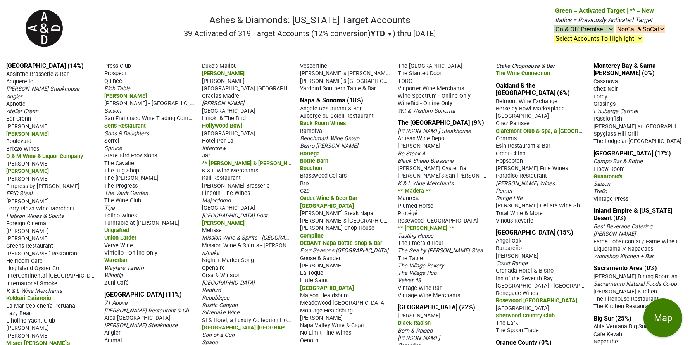  What do you see at coordinates (431, 88) in the screenshot?
I see `span: Vinporter Wine Merchants` at bounding box center [431, 88].